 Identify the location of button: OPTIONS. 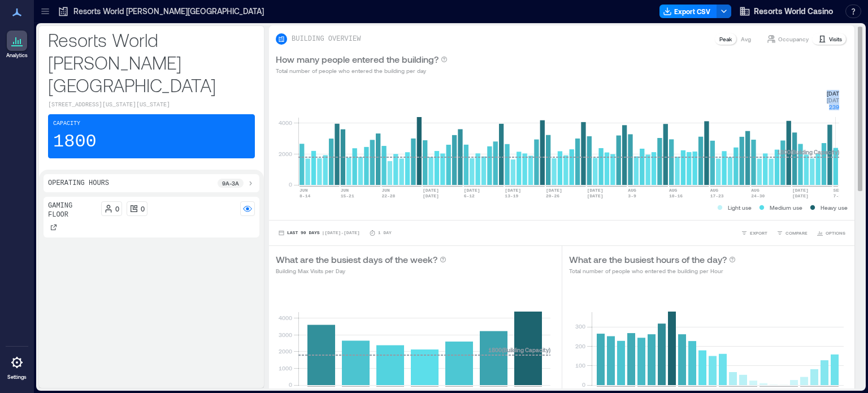
(831, 233).